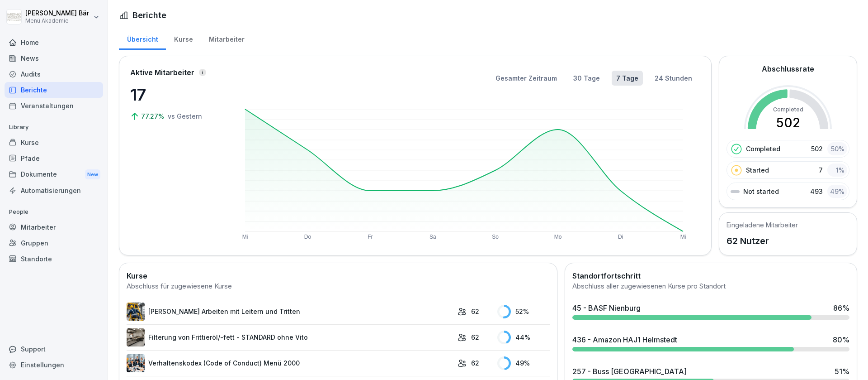 The width and height of the screenshot is (868, 380). What do you see at coordinates (290, 363) in the screenshot?
I see `a: Verhaltenskodex (Code of Conduct) Menü 2000` at bounding box center [290, 363].